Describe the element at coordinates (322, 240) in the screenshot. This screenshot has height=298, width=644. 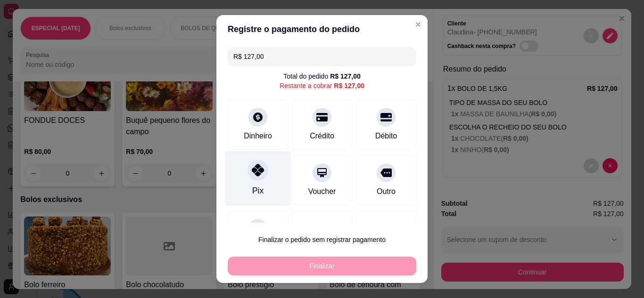
I see `button: Finalizar o pedido sem registrar pagamento` at that location.